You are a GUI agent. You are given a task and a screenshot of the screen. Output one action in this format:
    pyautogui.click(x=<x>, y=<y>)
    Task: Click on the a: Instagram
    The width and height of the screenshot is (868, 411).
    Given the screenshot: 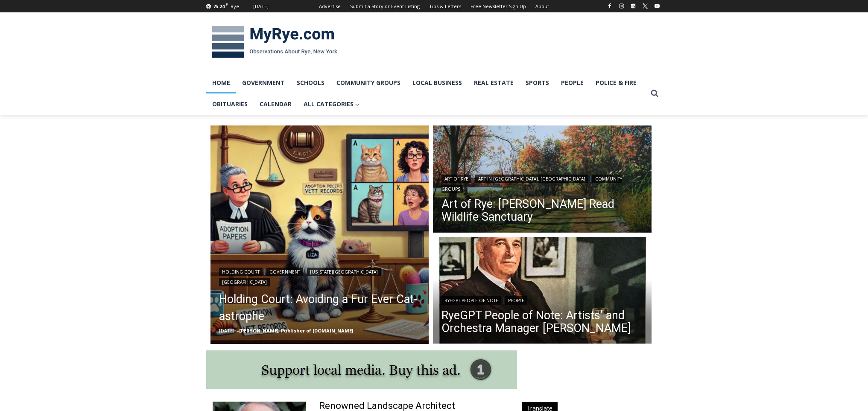 What is the action you would take?
    pyautogui.click(x=621, y=6)
    